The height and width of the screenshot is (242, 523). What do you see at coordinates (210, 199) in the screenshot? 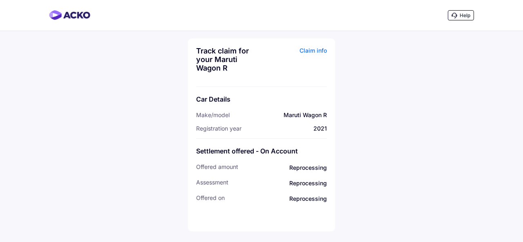
I see `span: offered On` at bounding box center [210, 199].